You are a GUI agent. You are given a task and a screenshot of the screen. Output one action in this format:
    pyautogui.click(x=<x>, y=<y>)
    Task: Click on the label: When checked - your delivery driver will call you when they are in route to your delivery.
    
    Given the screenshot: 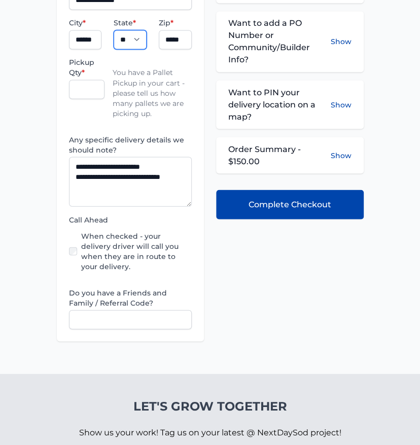 What is the action you would take?
    pyautogui.click(x=136, y=251)
    